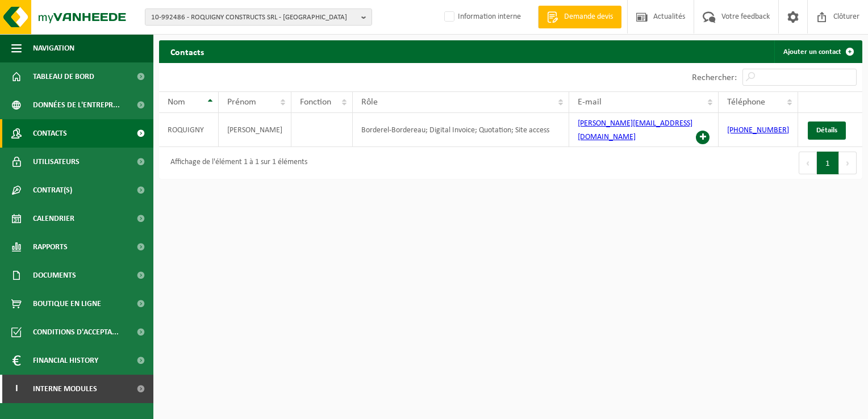 This screenshot has width=868, height=419. Describe the element at coordinates (66, 360) in the screenshot. I see `span: Financial History` at that location.